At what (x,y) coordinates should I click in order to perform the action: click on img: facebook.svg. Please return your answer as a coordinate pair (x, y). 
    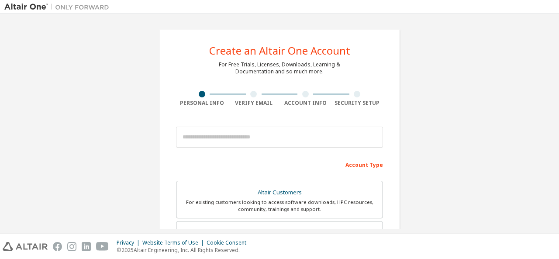
    Looking at the image, I should click on (57, 246).